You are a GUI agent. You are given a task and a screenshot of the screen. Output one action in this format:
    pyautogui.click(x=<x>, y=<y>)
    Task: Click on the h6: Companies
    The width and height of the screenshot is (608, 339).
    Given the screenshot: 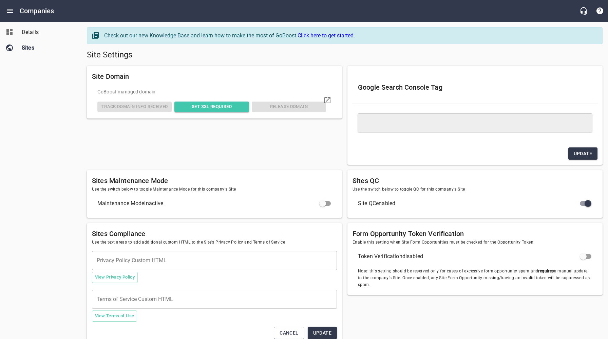 What is the action you would take?
    pyautogui.click(x=37, y=11)
    